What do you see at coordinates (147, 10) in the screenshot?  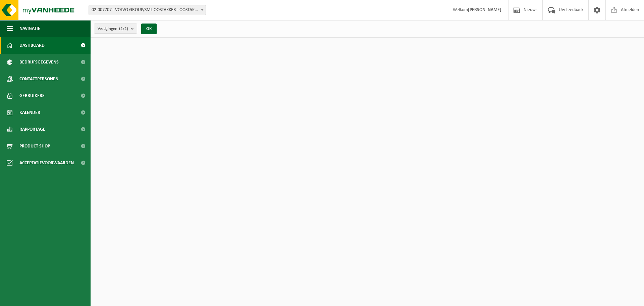 I see `span: 02-007707 - VOLVO GROUP/SML OOSTAKKER - OOSTAKKER` at bounding box center [147, 10].